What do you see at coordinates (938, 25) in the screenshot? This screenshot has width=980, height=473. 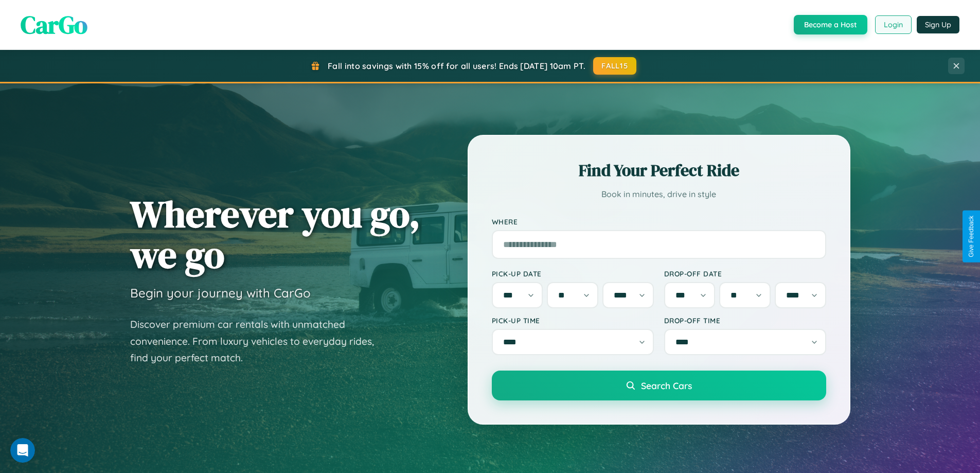 I see `button: Sign Up` at bounding box center [938, 25].